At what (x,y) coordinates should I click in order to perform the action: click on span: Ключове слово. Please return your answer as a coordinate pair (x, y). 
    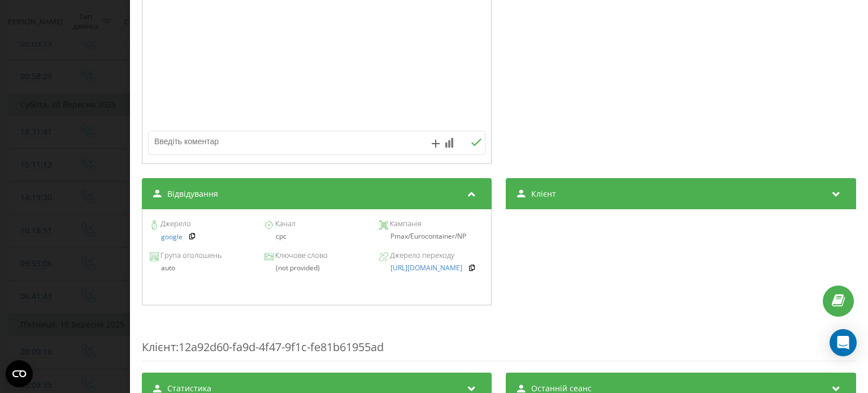
    Looking at the image, I should click on (300, 255).